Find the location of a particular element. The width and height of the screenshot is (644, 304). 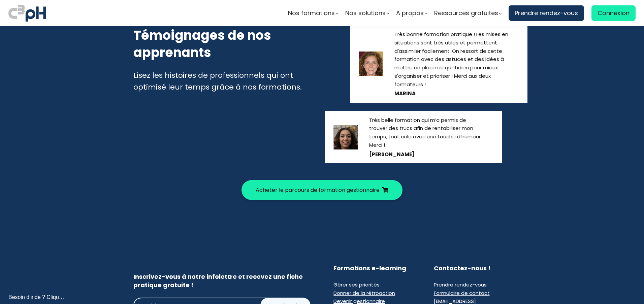

button: Acheter le parcours de formation gestionnaire is located at coordinates (322, 190).